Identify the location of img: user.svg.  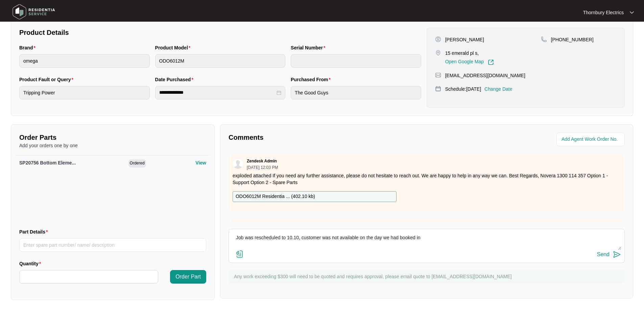
(238, 163).